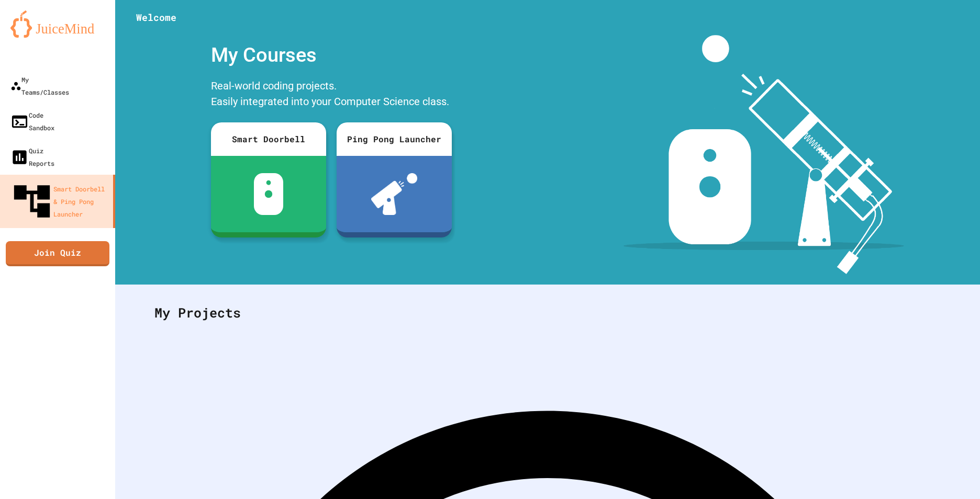 The height and width of the screenshot is (499, 980). I want to click on img: ppl-with-ball.png, so click(394, 194).